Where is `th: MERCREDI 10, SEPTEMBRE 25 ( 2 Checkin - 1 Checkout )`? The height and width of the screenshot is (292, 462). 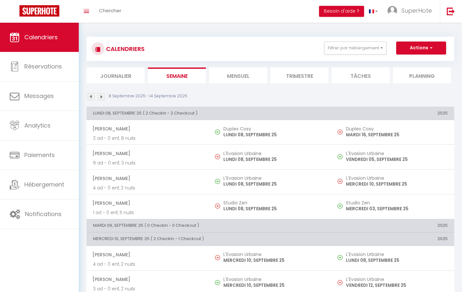 th: MERCREDI 10, SEPTEMBRE 25 ( 2 Checkin - 1 Checkout ) is located at coordinates (209, 239).